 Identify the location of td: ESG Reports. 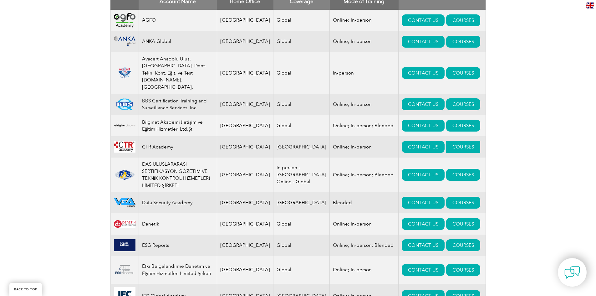
(178, 245).